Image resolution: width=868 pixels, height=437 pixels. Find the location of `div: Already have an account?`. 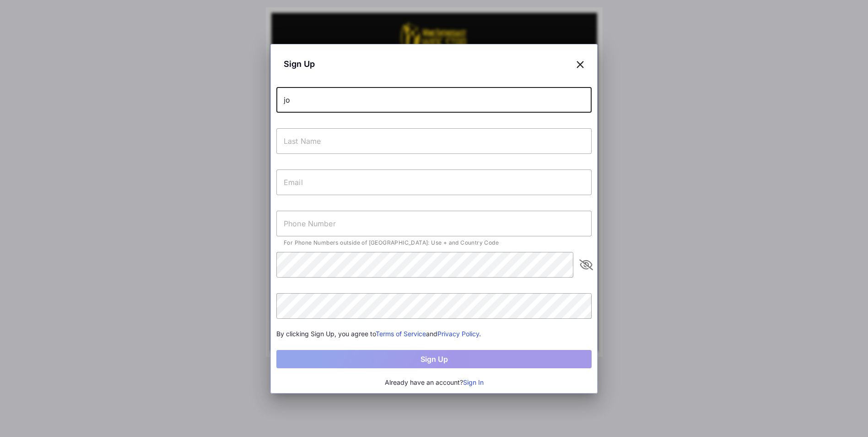

div: Already have an account? is located at coordinates (434, 382).